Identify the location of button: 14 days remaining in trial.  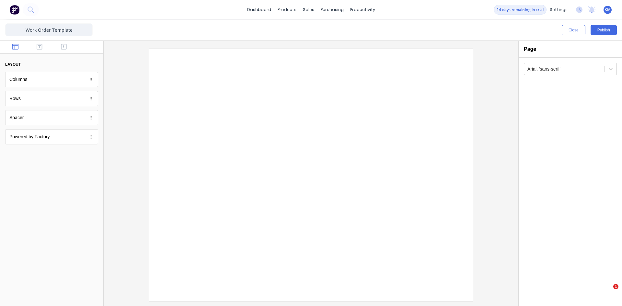
(520, 10).